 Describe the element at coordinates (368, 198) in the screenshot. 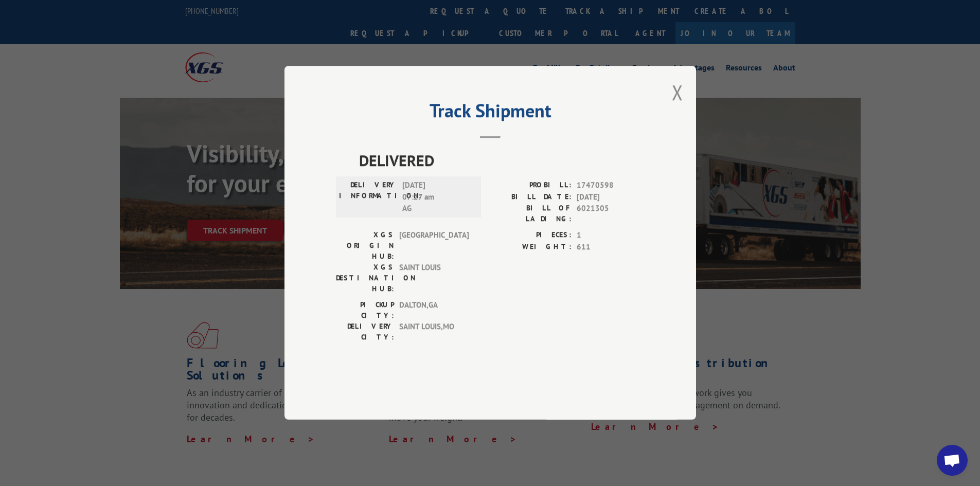

I see `label: DELIVERY INFORMATION:` at that location.